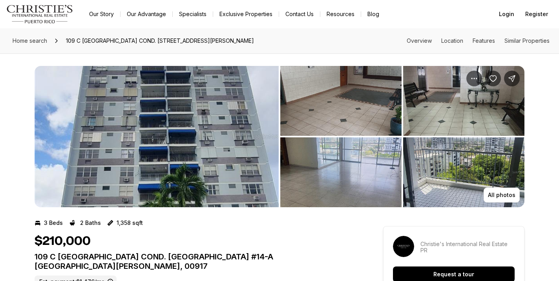 The image size is (559, 281). What do you see at coordinates (419, 40) in the screenshot?
I see `a: Skip to: Overview` at bounding box center [419, 40].